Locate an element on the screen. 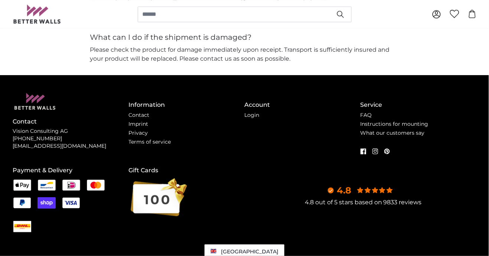  p: Please check the product for damage immediately upon receipt. Transport is sufficiently insured a... is located at coordinates (245, 54).